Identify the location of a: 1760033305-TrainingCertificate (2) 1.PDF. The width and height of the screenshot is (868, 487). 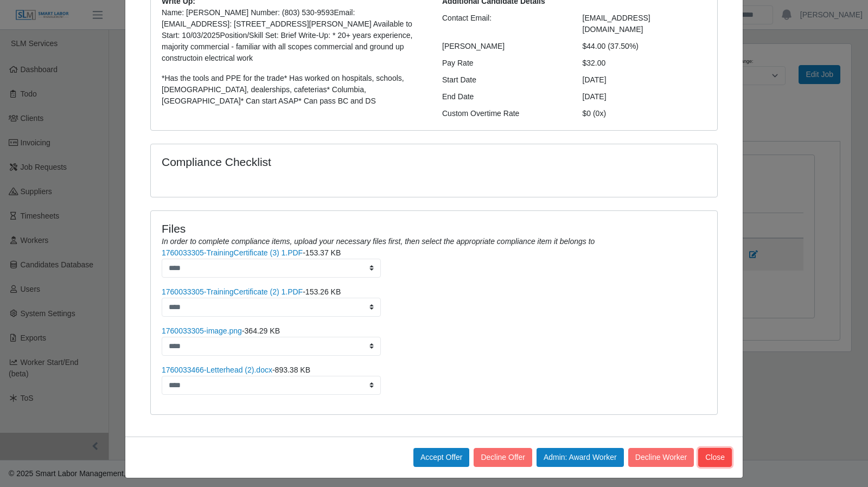
(232, 292).